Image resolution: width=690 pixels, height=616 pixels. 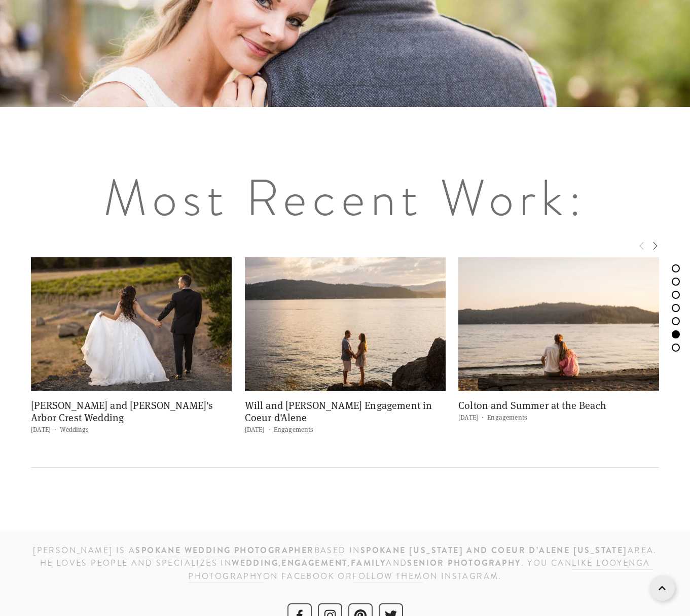 I want to click on span: Next, so click(x=655, y=245).